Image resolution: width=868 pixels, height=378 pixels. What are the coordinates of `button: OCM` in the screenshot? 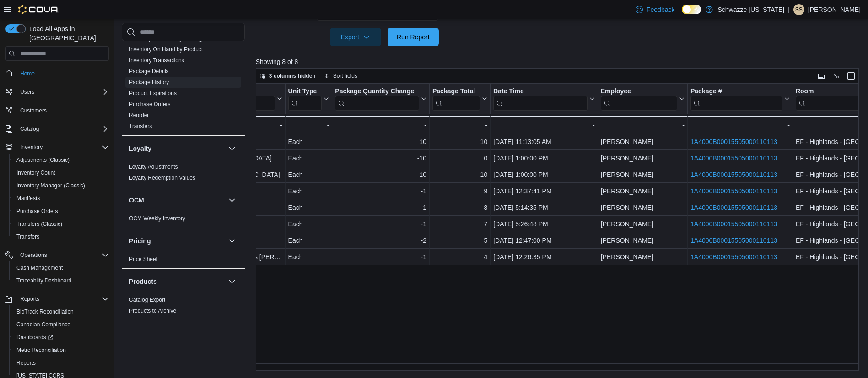 It's located at (177, 200).